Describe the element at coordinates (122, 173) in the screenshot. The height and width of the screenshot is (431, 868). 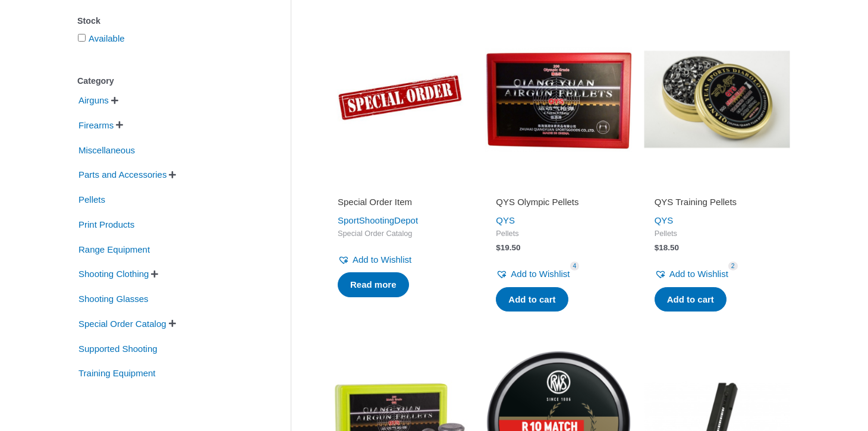
I see `a: Parts and Accessories` at that location.